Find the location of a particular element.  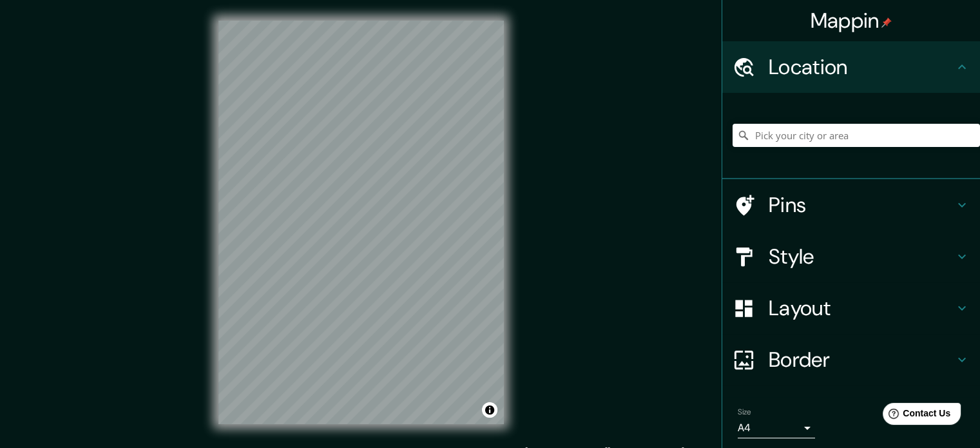

img: pin-icon.png is located at coordinates (887, 22).